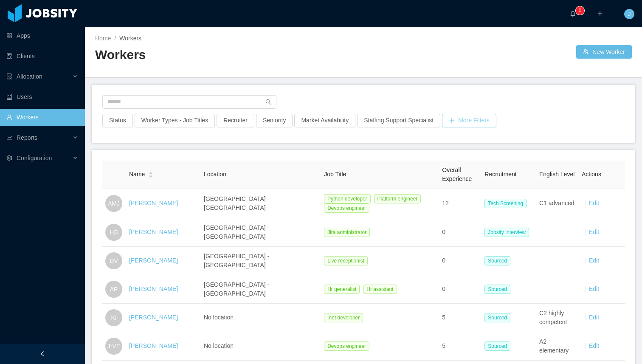  What do you see at coordinates (592, 174) in the screenshot?
I see `span: Actions` at bounding box center [592, 174].